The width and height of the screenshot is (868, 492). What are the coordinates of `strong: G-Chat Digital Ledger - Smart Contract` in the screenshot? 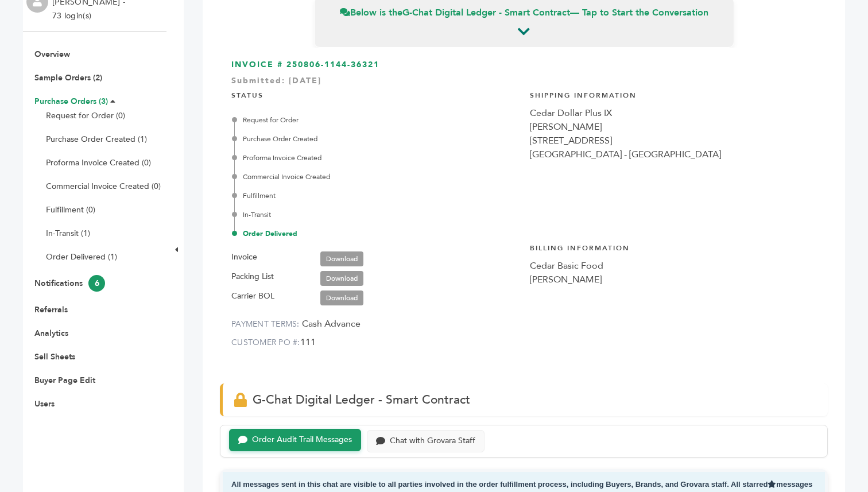 It's located at (486, 12).